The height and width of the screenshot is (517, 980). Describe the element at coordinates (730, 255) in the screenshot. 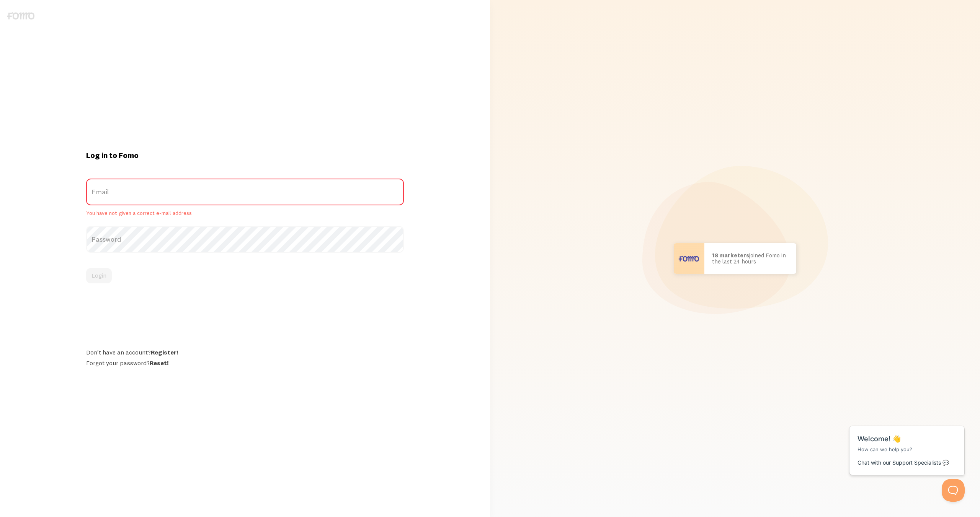

I see `b: 18 marketers` at that location.